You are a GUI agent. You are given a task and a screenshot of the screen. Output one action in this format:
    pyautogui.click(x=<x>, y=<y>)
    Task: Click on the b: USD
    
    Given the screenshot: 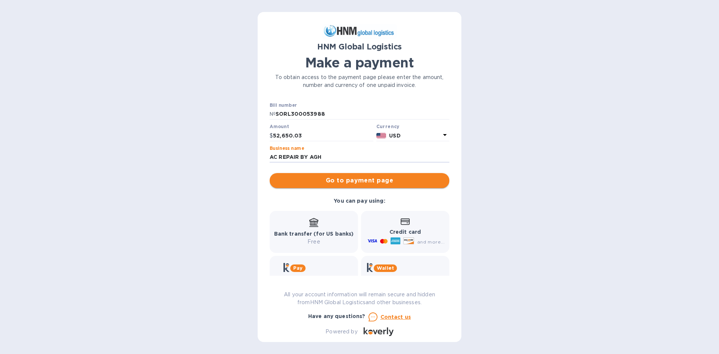 What is the action you would take?
    pyautogui.click(x=395, y=136)
    